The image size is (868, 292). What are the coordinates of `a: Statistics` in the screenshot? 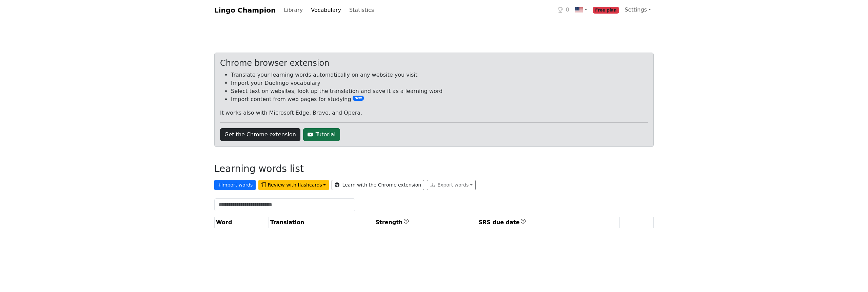 It's located at (361, 10).